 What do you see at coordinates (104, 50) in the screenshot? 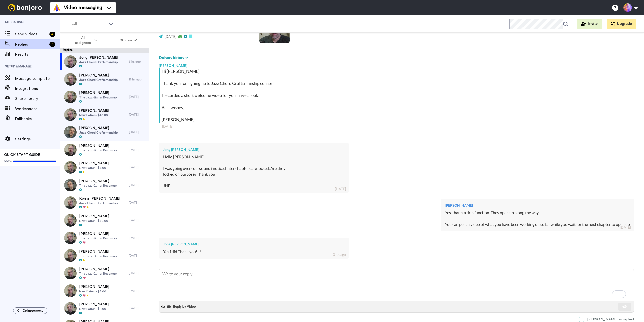
I see `div: Replies` at bounding box center [104, 50].